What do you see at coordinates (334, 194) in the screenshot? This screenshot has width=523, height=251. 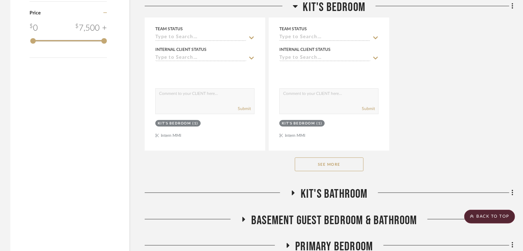 I see `span: Kit's Bathroom` at bounding box center [334, 194].